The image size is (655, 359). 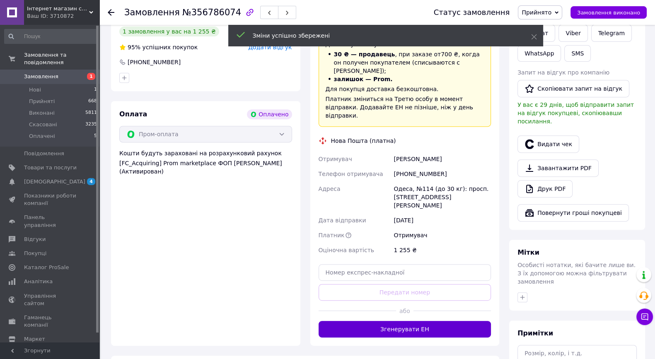 I want to click on div: Для покупця доставка безкоштовна., so click(x=405, y=89).